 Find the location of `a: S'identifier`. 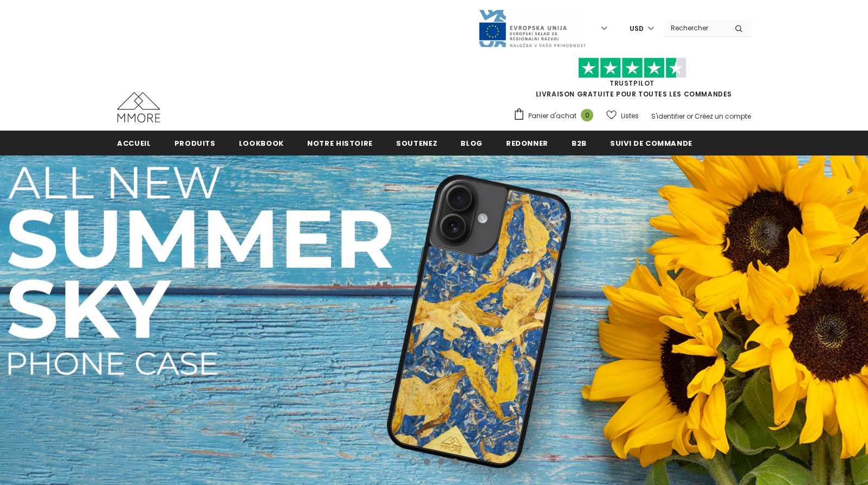

a: S'identifier is located at coordinates (668, 116).